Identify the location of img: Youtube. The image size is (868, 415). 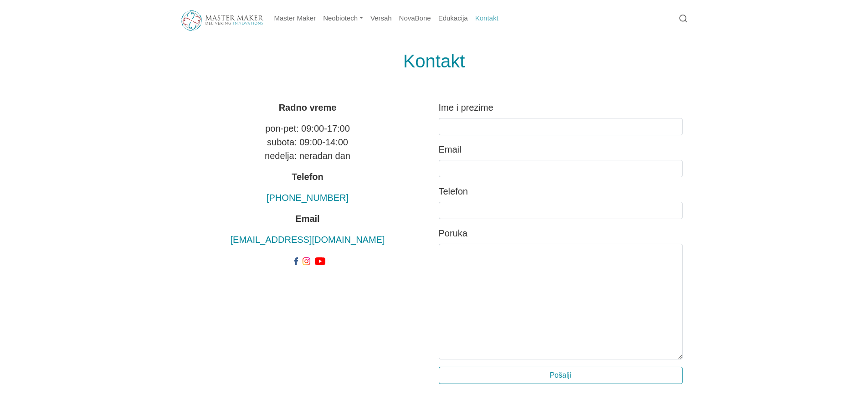
(320, 261).